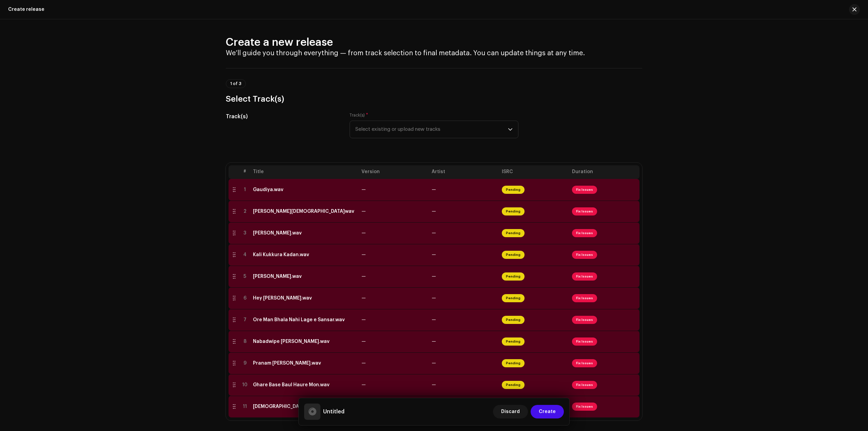 The width and height of the screenshot is (868, 431). I want to click on div: Ghare Base Baul Haure Mon.wav, so click(291, 385).